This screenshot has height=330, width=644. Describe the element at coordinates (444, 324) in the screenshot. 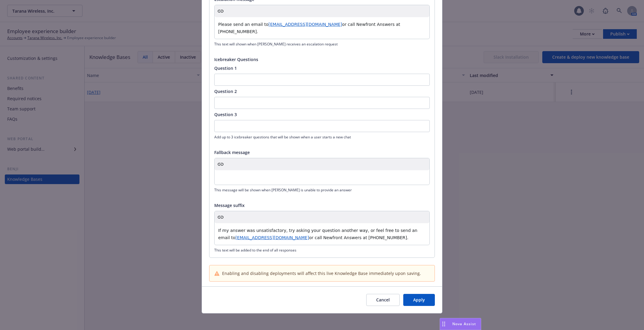

I see `div: Drag to move` at that location.